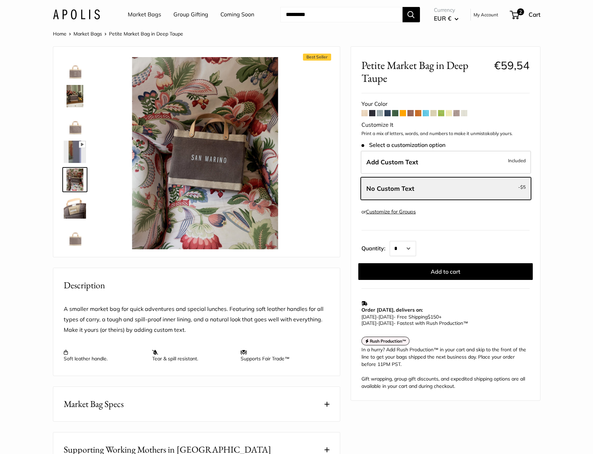  What do you see at coordinates (520, 12) in the screenshot?
I see `span: 2` at bounding box center [520, 12].